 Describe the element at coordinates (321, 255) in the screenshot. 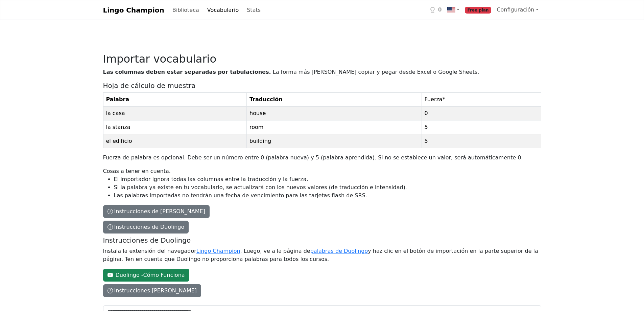

I see `p: Instala la extensión del navegador . Luego, ve a la página de y haz clic en el botón de importaci...` at that location.